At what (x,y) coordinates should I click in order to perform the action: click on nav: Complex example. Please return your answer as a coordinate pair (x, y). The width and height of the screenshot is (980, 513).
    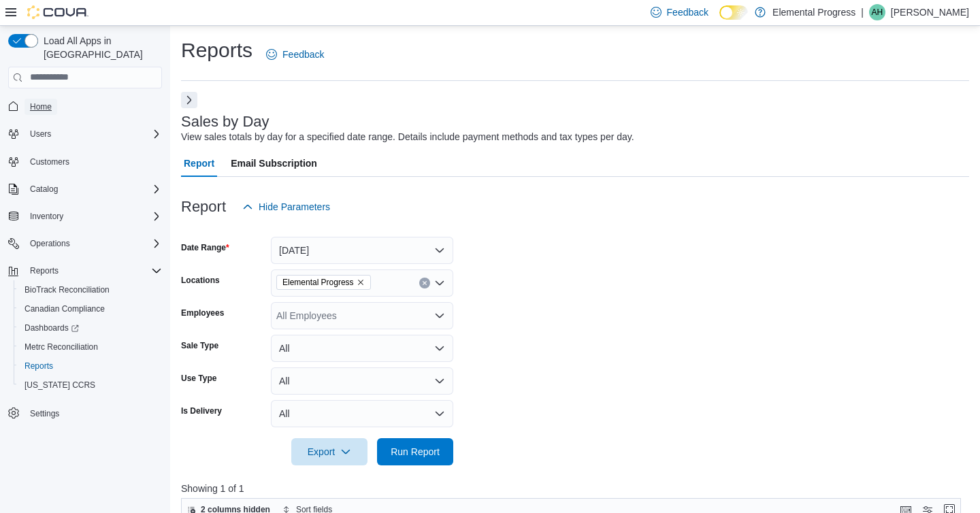
    Looking at the image, I should click on (85, 275).